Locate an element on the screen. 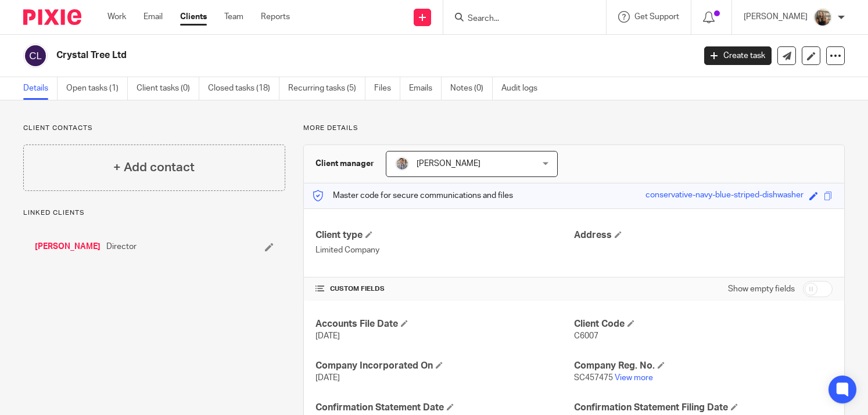  p: More details is located at coordinates (574, 129).